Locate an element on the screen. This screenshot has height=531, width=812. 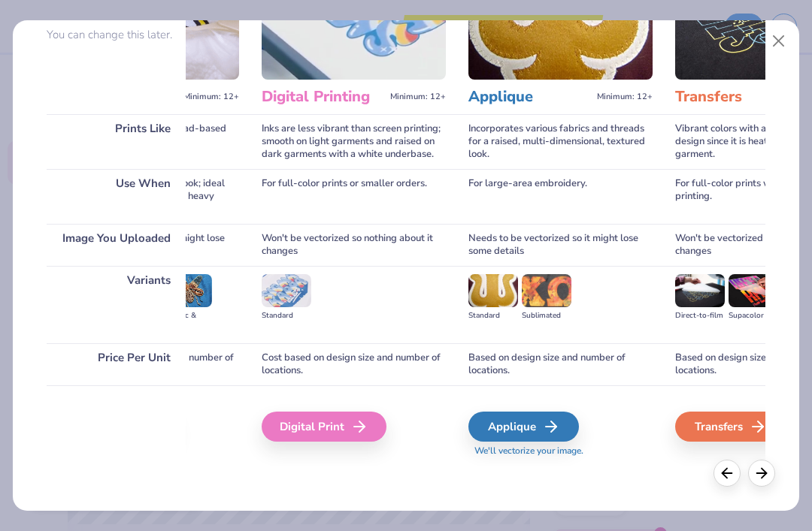
div: Variants is located at coordinates (116, 304).